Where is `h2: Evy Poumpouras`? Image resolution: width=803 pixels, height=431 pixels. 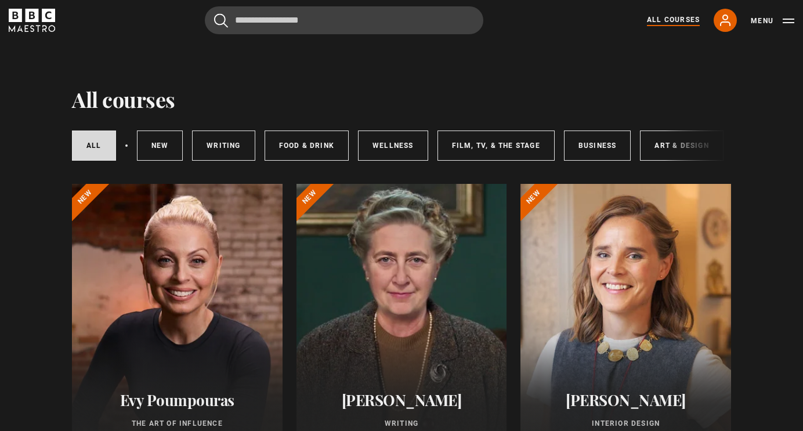 h2: Evy Poumpouras is located at coordinates (177, 400).